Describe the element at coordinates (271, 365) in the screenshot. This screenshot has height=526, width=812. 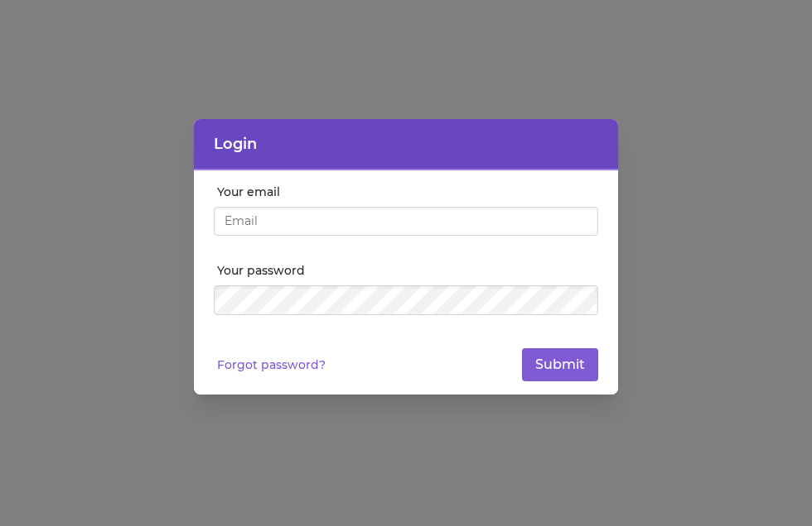
I see `a: Forgot password?` at that location.